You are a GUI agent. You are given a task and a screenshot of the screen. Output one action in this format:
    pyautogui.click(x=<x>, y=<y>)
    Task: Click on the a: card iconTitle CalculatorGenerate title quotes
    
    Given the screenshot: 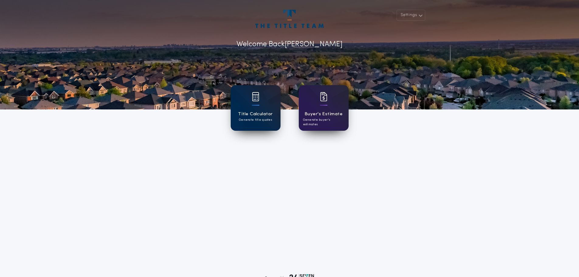 What is the action you would take?
    pyautogui.click(x=256, y=108)
    